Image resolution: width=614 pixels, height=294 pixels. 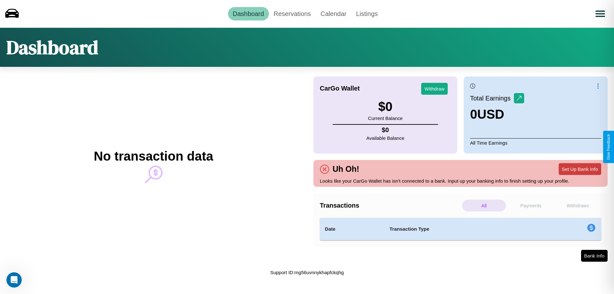 I want to click on p: Looks like your CarGo Wallet has isn't connected to a bank. Input up your banking info to finish ..., so click(x=461, y=181).